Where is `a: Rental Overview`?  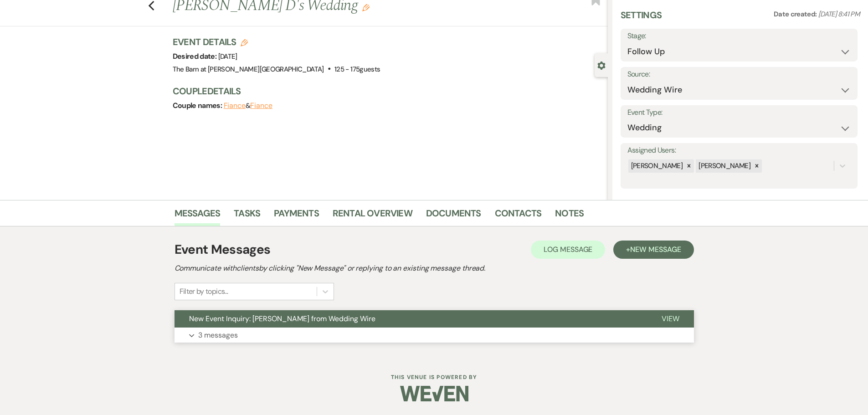
a: Rental Overview is located at coordinates (372, 216).